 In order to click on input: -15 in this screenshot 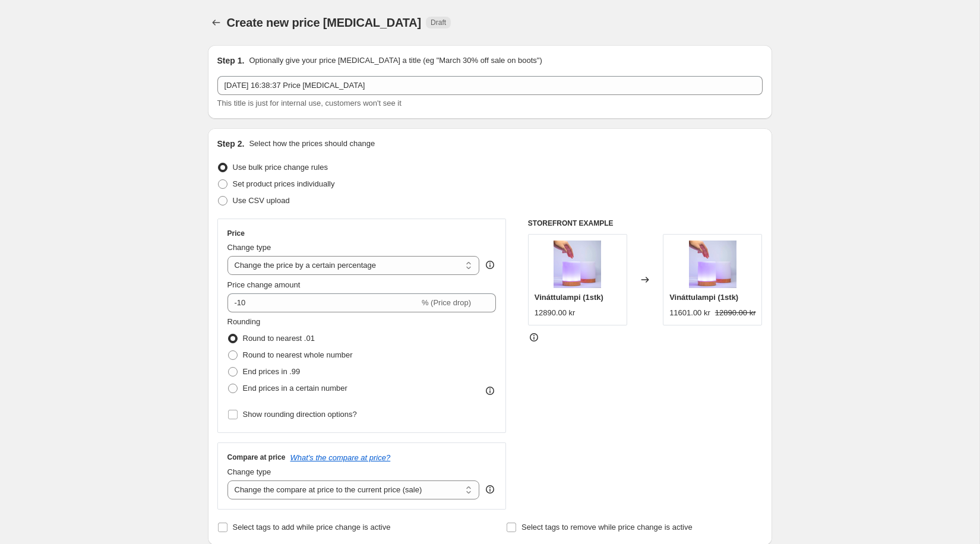, I will do `click(323, 303)`.